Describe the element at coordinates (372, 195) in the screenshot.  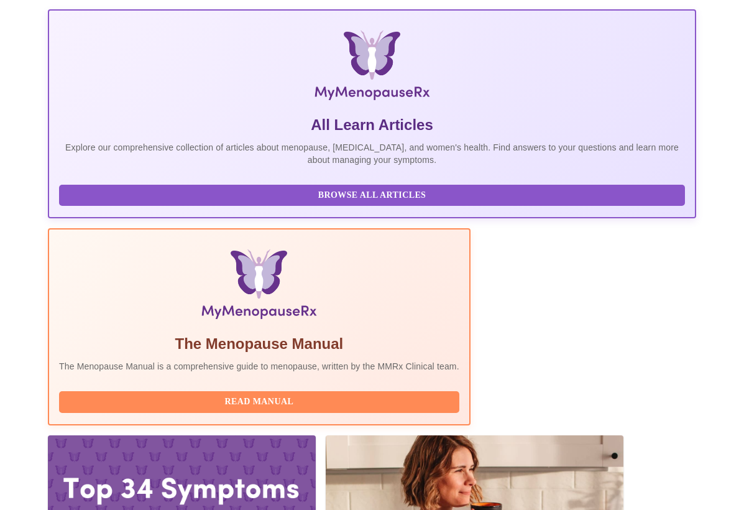
I see `span: Browse All Articles` at that location.